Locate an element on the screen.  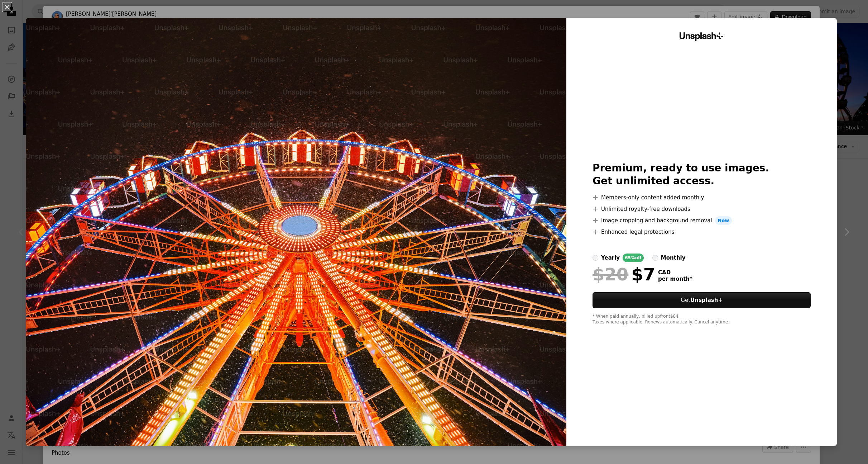
li: Enhanced legal protections is located at coordinates (701, 232).